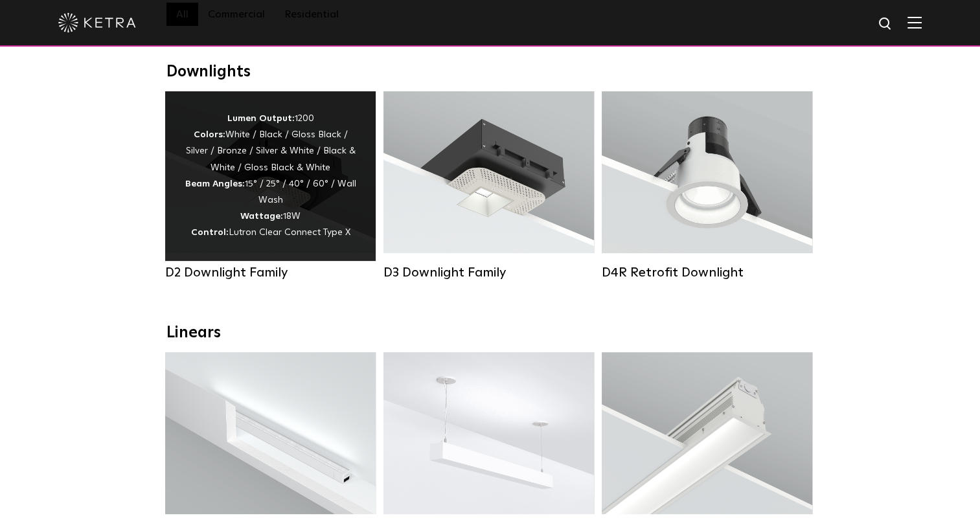  I want to click on span: Lutron Clear Connect Type X, so click(290, 233).